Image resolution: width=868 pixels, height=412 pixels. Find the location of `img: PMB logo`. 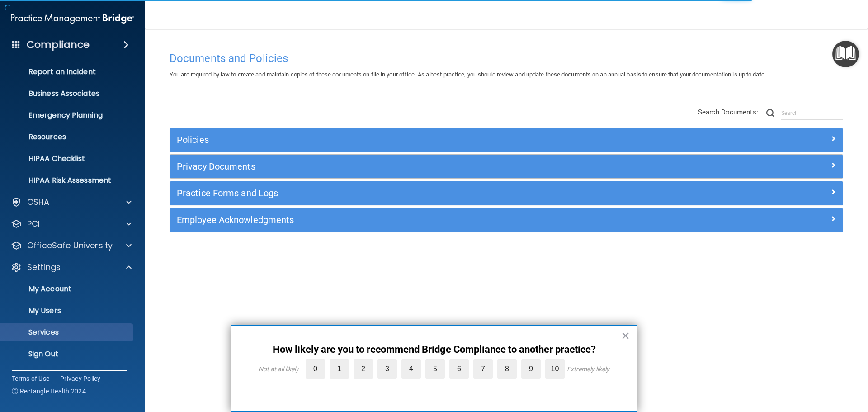

img: PMB logo is located at coordinates (72, 18).